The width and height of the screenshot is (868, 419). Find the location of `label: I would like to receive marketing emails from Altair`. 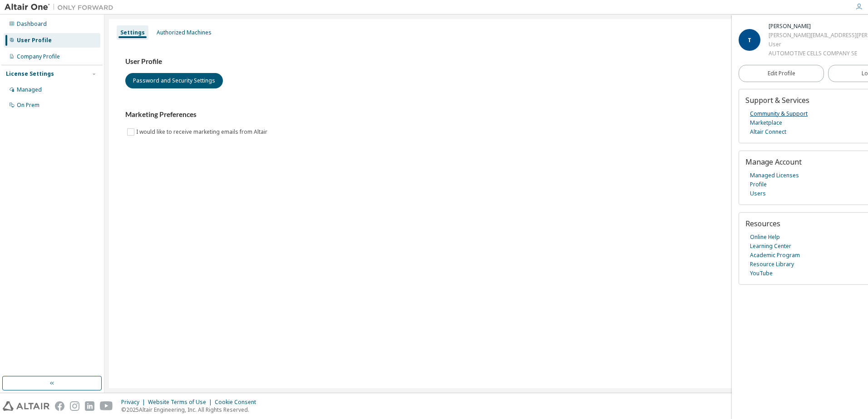

label: I would like to receive marketing emails from Altair is located at coordinates (203, 132).